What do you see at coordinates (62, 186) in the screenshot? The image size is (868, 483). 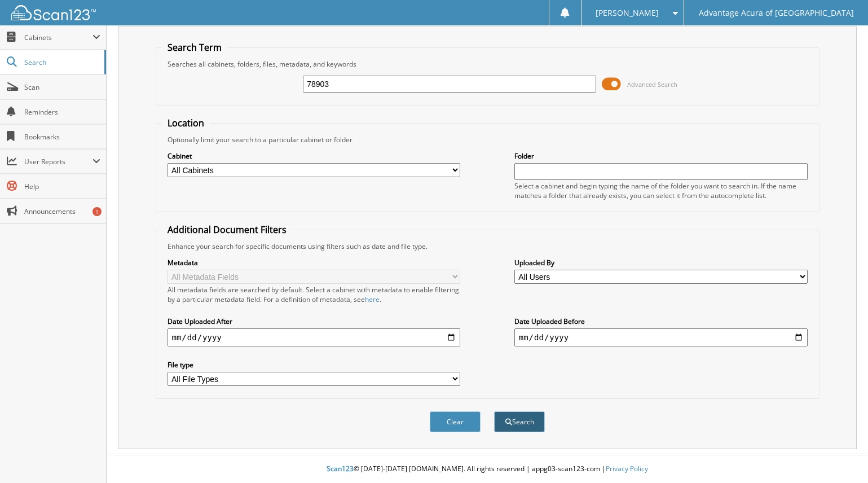 I see `span: Help` at bounding box center [62, 186].